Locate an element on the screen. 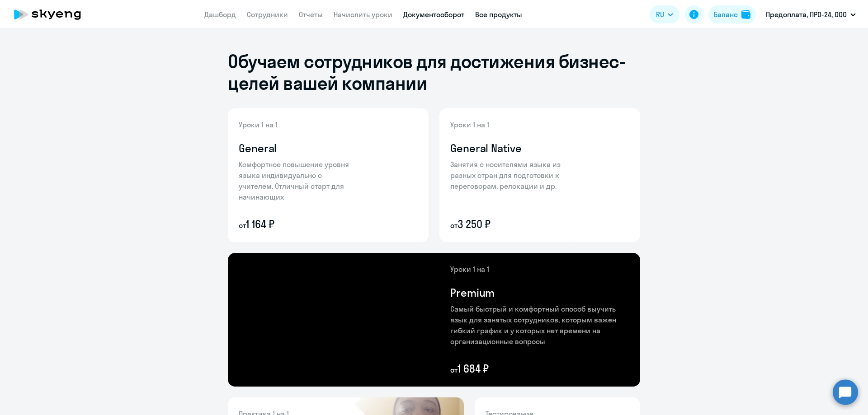 This screenshot has width=868, height=415. span: RU is located at coordinates (660, 14).